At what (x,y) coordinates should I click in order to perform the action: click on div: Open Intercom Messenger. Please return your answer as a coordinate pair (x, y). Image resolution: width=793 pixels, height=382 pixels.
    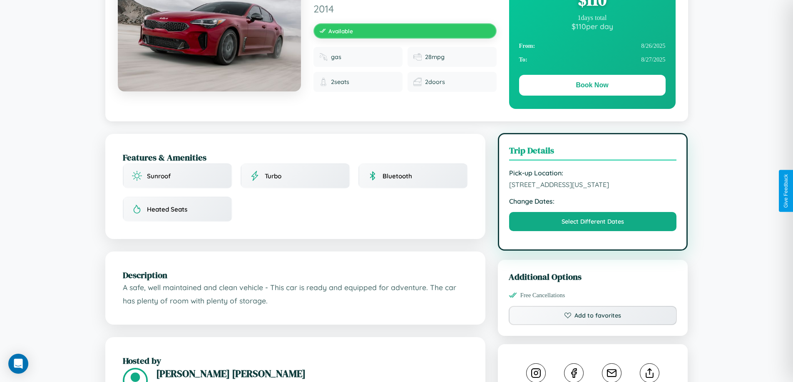
    Looking at the image, I should click on (18, 364).